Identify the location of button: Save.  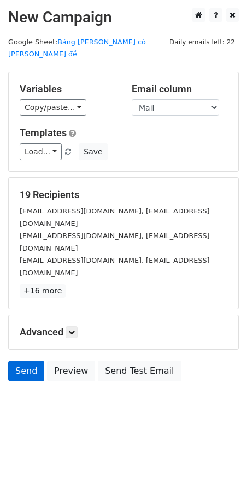
(93, 152).